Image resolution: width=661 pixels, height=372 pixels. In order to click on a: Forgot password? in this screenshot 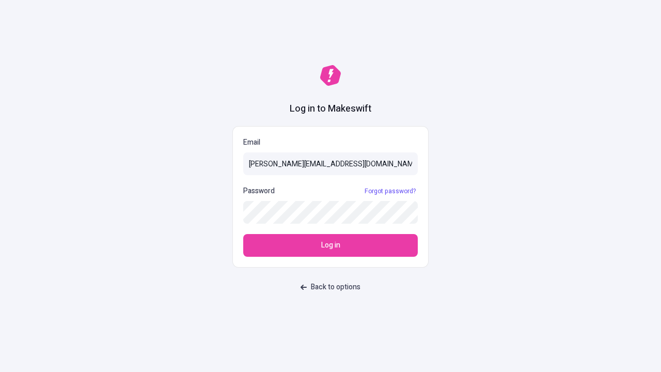, I will do `click(390, 191)`.